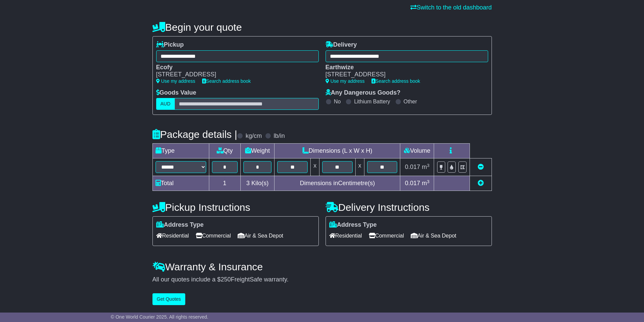 Image resolution: width=644 pixels, height=322 pixels. Describe the element at coordinates (254, 136) in the screenshot. I see `label: kg/cm` at that location.